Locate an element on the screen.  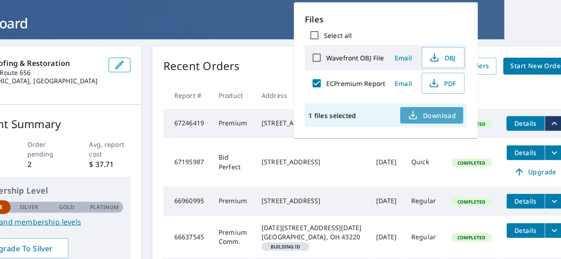
p: $ 37.71 is located at coordinates (110, 164).